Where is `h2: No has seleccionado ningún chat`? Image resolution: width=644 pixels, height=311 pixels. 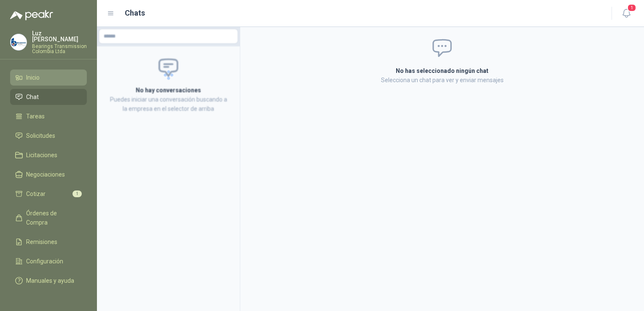
h2: No has seleccionado ningún chat is located at coordinates (442, 71).